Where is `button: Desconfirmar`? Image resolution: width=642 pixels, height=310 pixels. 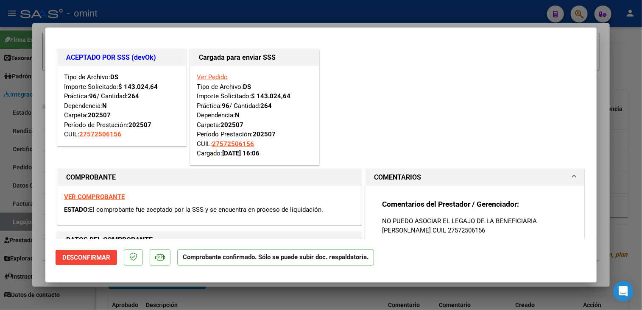
button: Desconfirmar is located at coordinates (86, 258).